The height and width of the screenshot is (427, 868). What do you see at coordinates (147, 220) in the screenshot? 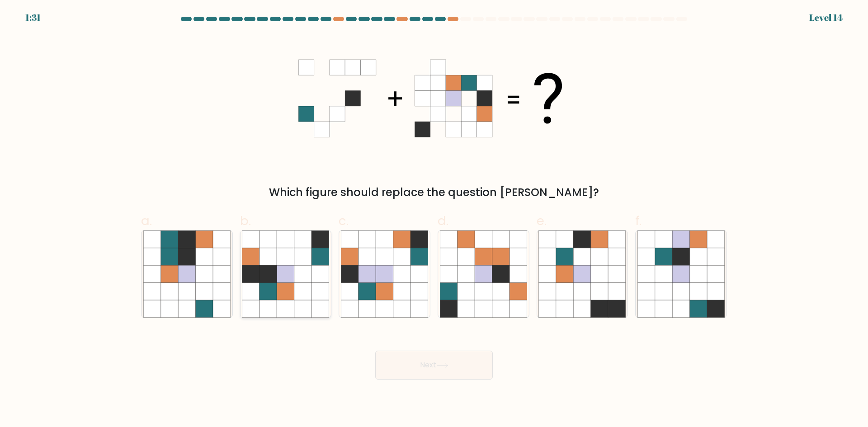
I see `span: a.` at bounding box center [147, 220].